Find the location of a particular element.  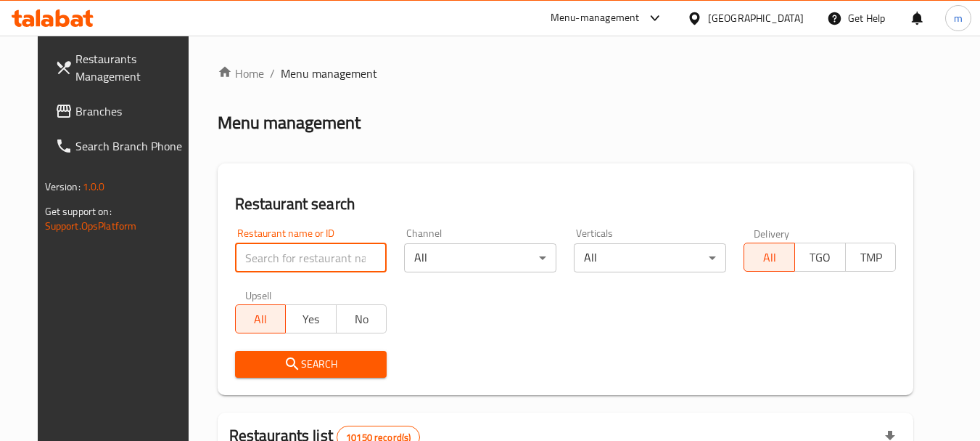

a: Support.OpsPlatform is located at coordinates (91, 226).